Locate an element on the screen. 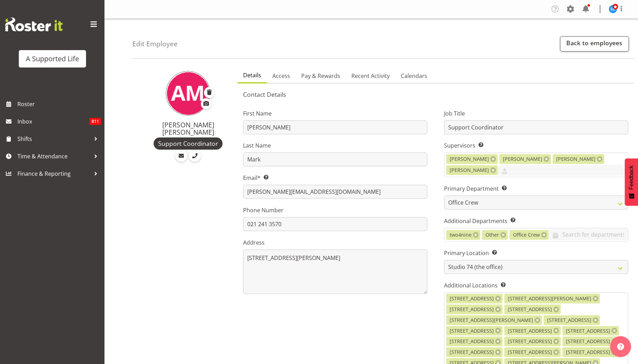  input: Phone Number is located at coordinates (335, 224).